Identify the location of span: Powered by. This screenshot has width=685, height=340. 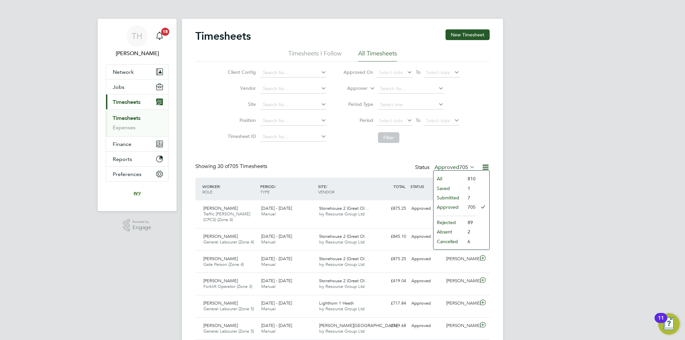
(142, 222).